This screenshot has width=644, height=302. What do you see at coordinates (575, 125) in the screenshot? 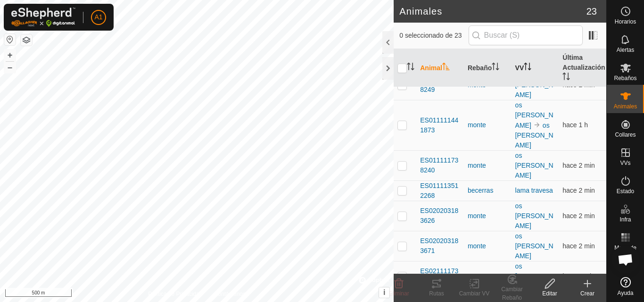
I see `span: 28 sept 2025, 17:19` at bounding box center [575, 125].